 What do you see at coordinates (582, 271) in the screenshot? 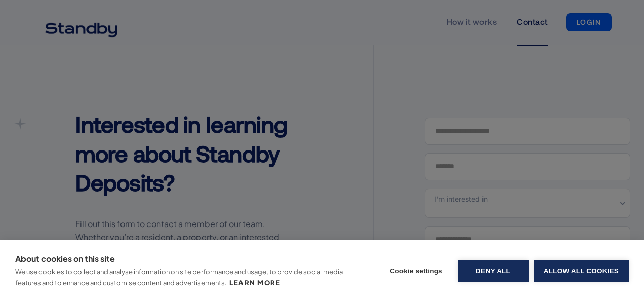
I see `button: Allow all cookies` at bounding box center [582, 271].